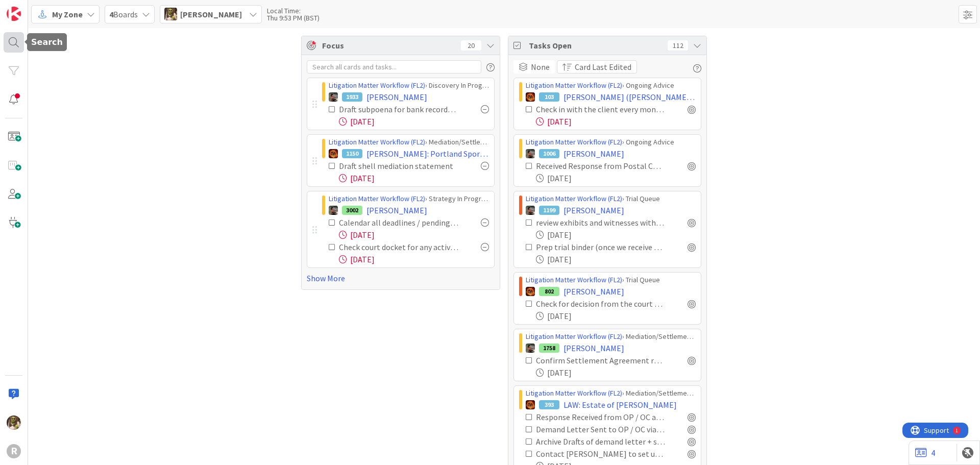 This screenshot has height=465, width=980. Describe the element at coordinates (398, 223) in the screenshot. I see `div: Calendar all deadlines / pending hearings / etc. Update "Next Deadline" field on this card` at that location.